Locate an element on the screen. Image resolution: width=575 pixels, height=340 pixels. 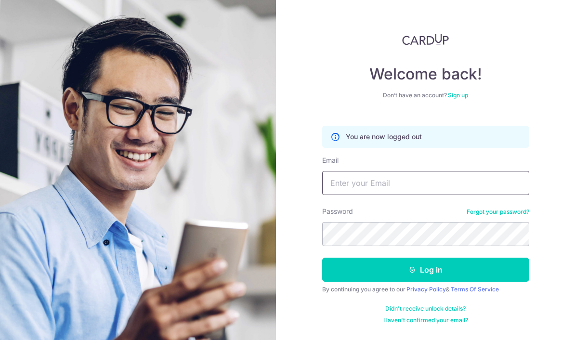
label: Email is located at coordinates (331, 160).